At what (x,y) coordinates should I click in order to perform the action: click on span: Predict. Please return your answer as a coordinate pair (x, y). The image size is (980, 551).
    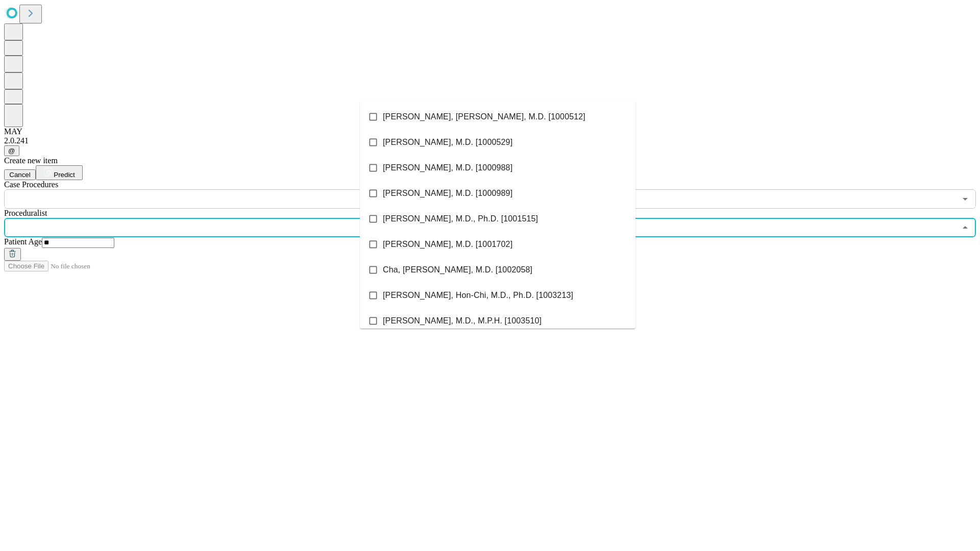
    Looking at the image, I should click on (64, 175).